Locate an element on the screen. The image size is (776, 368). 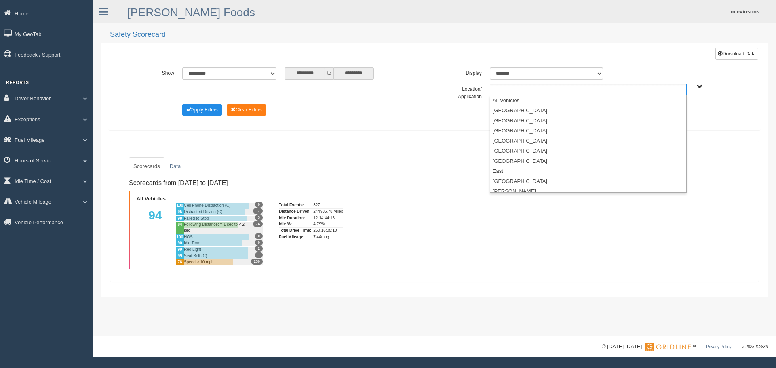
span: v. 2025.6.2839 is located at coordinates (754, 347).